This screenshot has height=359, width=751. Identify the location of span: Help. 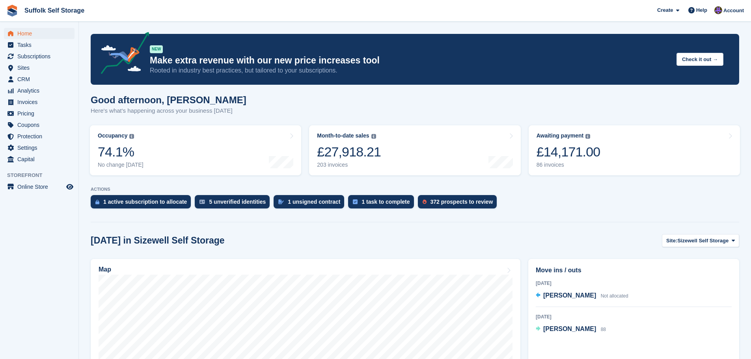
(702, 10).